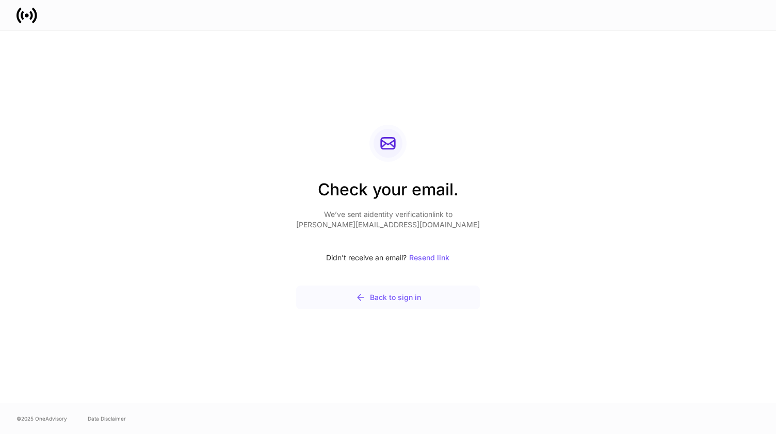  What do you see at coordinates (388, 194) in the screenshot?
I see `h2: Check your email.` at bounding box center [388, 194].